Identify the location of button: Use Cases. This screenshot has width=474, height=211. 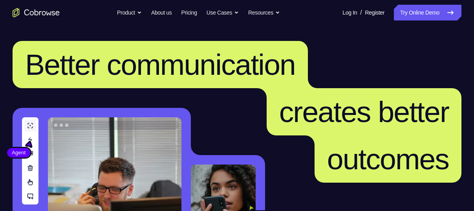
(223, 13).